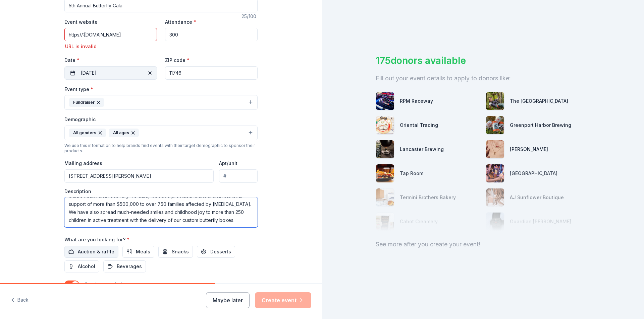 The image size is (644, 319). Describe the element at coordinates (161, 133) in the screenshot. I see `button: All gendersAll ages` at that location.